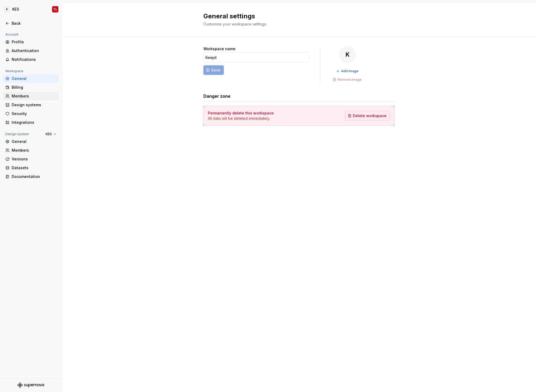 The width and height of the screenshot is (536, 392). I want to click on div: Back, so click(34, 23).